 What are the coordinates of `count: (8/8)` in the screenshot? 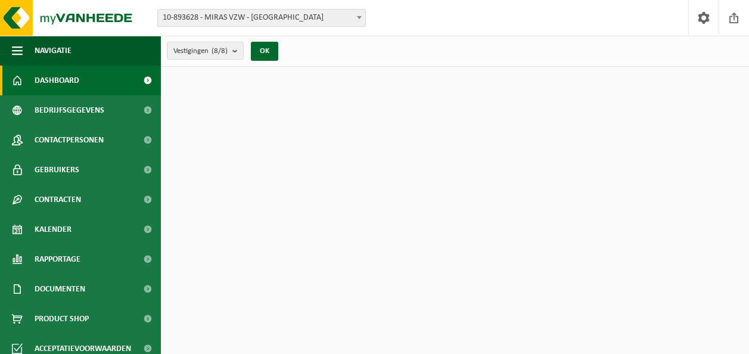 It's located at (219, 51).